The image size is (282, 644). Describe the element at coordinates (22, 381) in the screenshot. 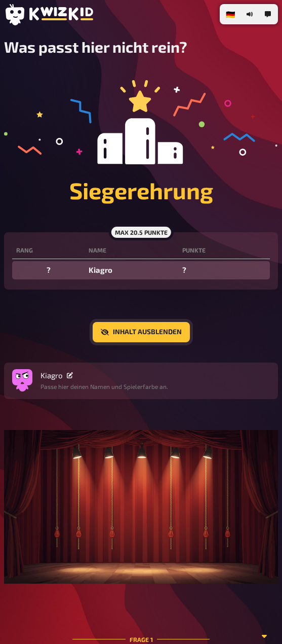

I see `button: Avatar` at that location.